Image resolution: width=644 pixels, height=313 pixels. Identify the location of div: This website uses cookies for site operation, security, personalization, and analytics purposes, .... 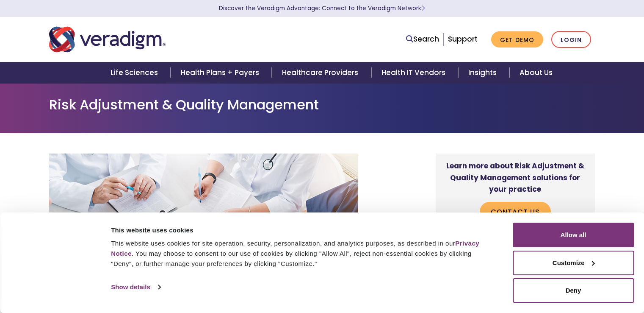
(302, 254).